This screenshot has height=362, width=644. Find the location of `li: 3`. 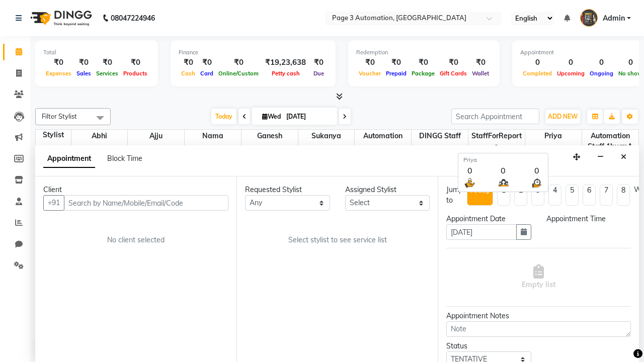

li: 3 is located at coordinates (538, 195).